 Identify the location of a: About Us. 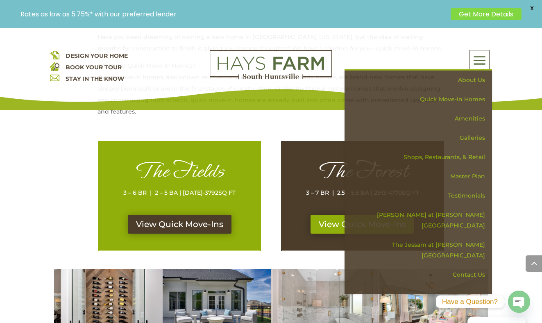
(421, 80).